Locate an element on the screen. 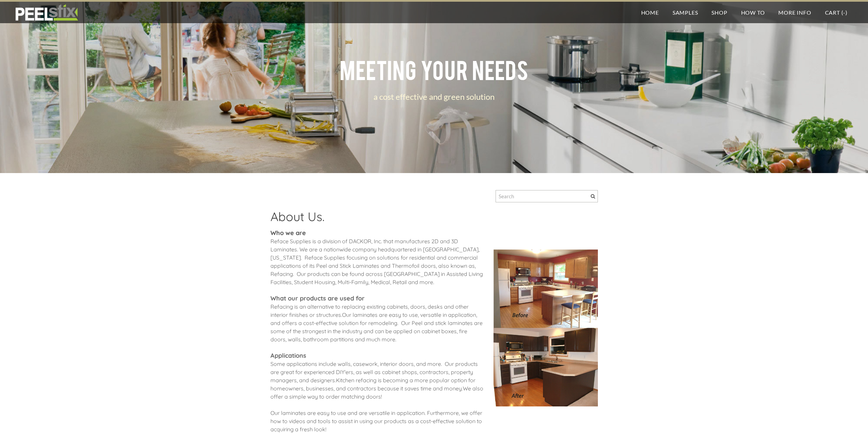 Image resolution: width=868 pixels, height=433 pixels. a: How To is located at coordinates (753, 12).